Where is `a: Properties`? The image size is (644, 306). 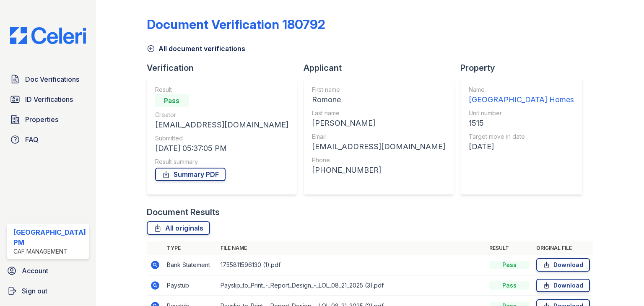 a: Properties is located at coordinates (48, 120).